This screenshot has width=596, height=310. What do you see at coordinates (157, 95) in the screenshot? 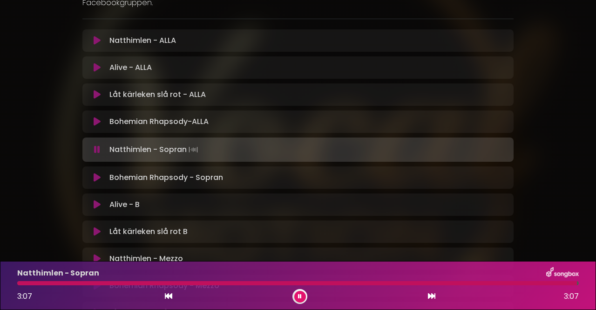
I see `p: Låt kärleken slå rot - ALLA` at bounding box center [157, 95].